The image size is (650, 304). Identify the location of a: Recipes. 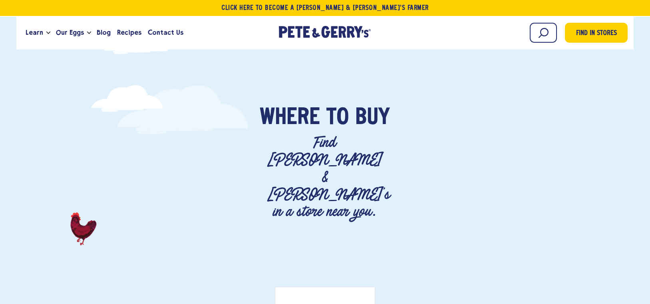
(129, 33).